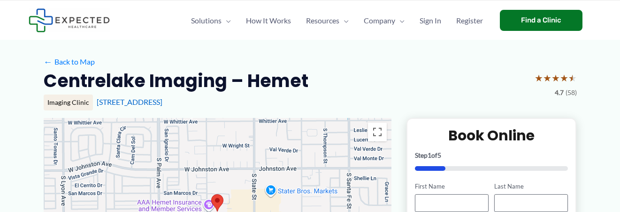 This screenshot has width=620, height=212. What do you see at coordinates (491, 136) in the screenshot?
I see `h2: Book Online` at bounding box center [491, 136].